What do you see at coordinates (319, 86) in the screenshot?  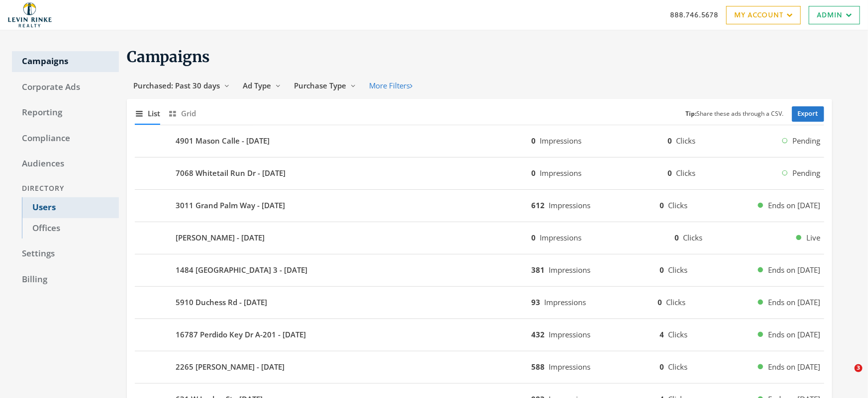 I see `span: Purchase Type` at bounding box center [319, 86].